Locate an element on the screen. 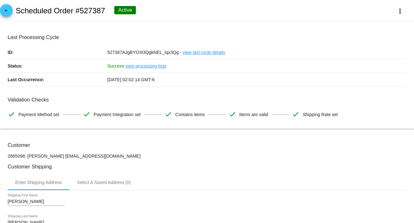 Image resolution: width=414 pixels, height=223 pixels. span: Payment Integration set is located at coordinates (117, 115).